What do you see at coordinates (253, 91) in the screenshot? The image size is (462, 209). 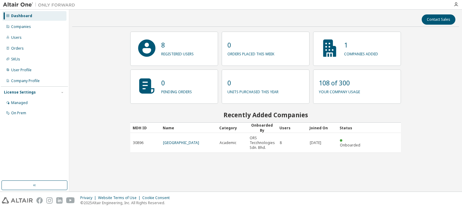 I see `p: units purchased this year` at bounding box center [253, 91].